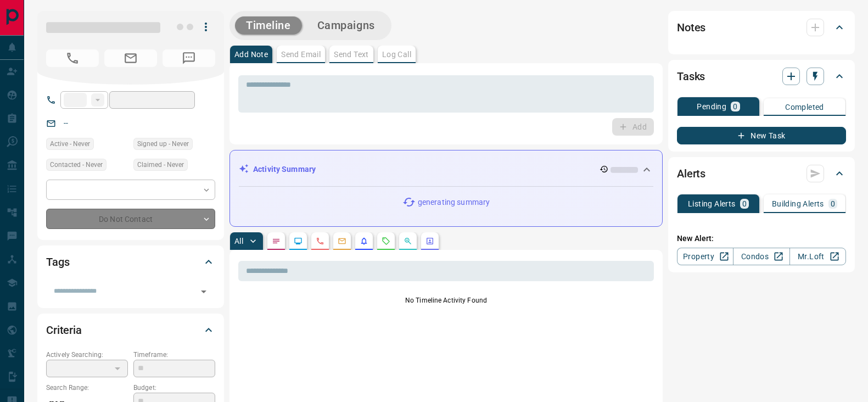 This screenshot has width=868, height=402. Describe the element at coordinates (762, 135) in the screenshot. I see `button: New Task` at that location.